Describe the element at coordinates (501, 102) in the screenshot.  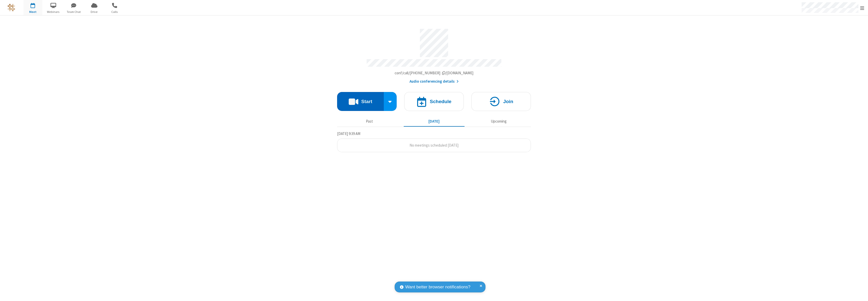
I see `button: Join` at that location.